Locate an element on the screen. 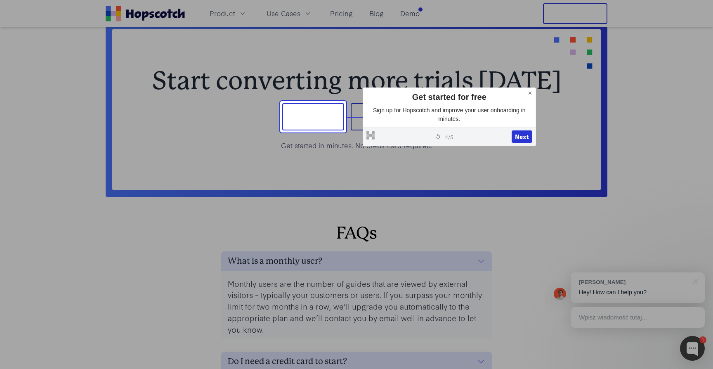  a: Book a demo is located at coordinates (391, 117).